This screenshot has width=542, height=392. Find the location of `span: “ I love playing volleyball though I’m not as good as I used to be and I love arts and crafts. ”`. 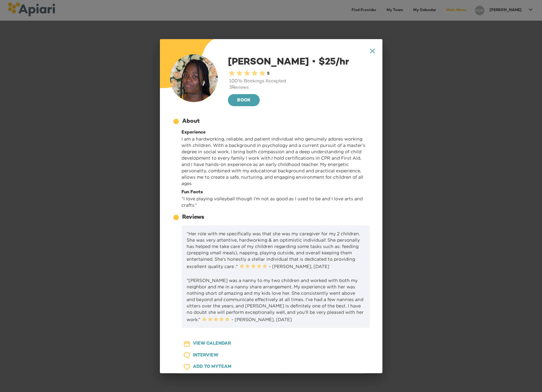

span: “ I love playing volleyball though I’m not as good as I used to be and I love arts and crafts. ” is located at coordinates (273, 201).